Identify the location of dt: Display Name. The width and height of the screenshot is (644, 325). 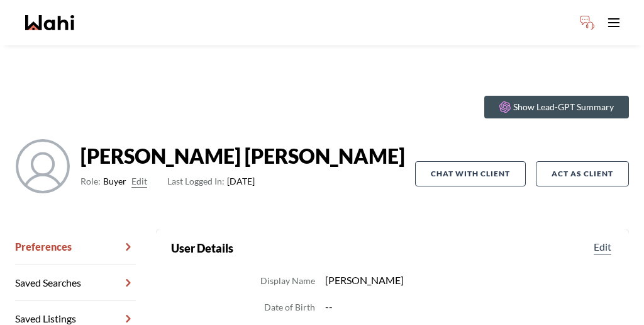
(288, 280).